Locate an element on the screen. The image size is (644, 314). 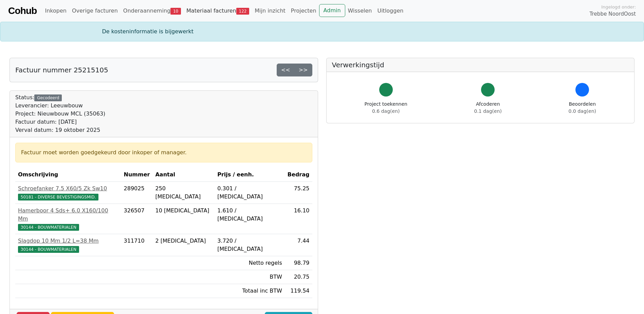
div: Project: Nieuwbouw MCL (35063) is located at coordinates (60, 113).